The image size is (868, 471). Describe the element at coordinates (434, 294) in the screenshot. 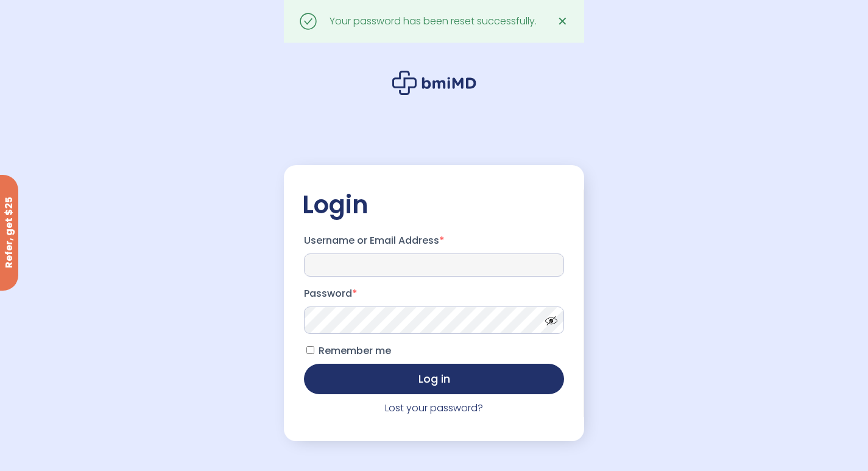

I see `label: Password` at that location.